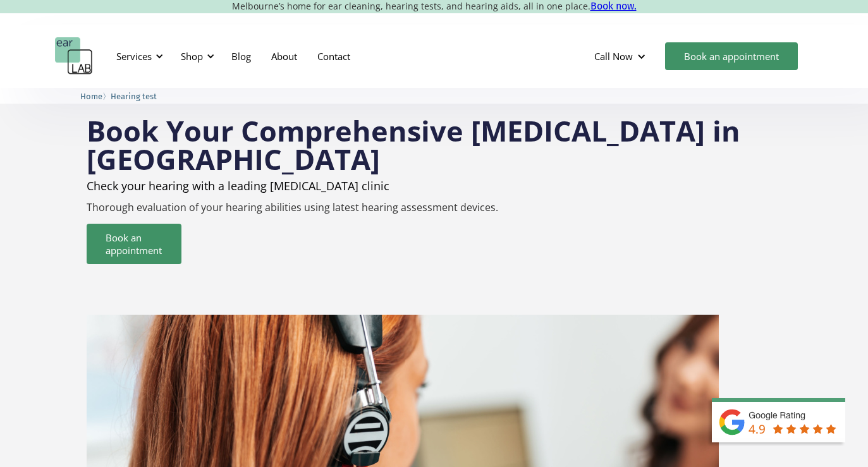 This screenshot has height=467, width=868. I want to click on span: Hearing test, so click(134, 96).